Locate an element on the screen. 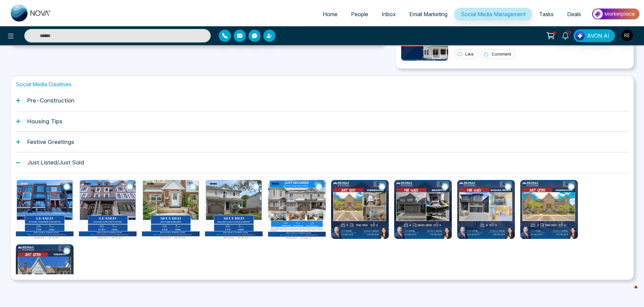 Image resolution: width=644 pixels, height=307 pixels. span: Social Media Management is located at coordinates (493, 14).